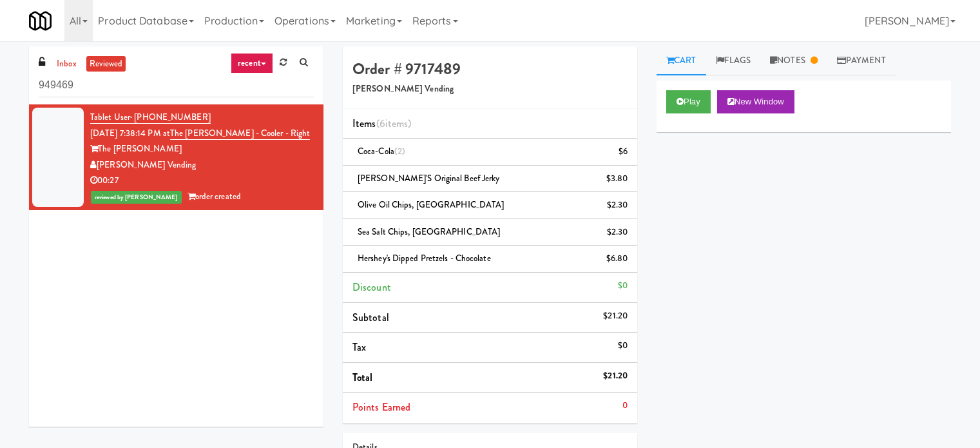  I want to click on button: New Window, so click(756, 102).